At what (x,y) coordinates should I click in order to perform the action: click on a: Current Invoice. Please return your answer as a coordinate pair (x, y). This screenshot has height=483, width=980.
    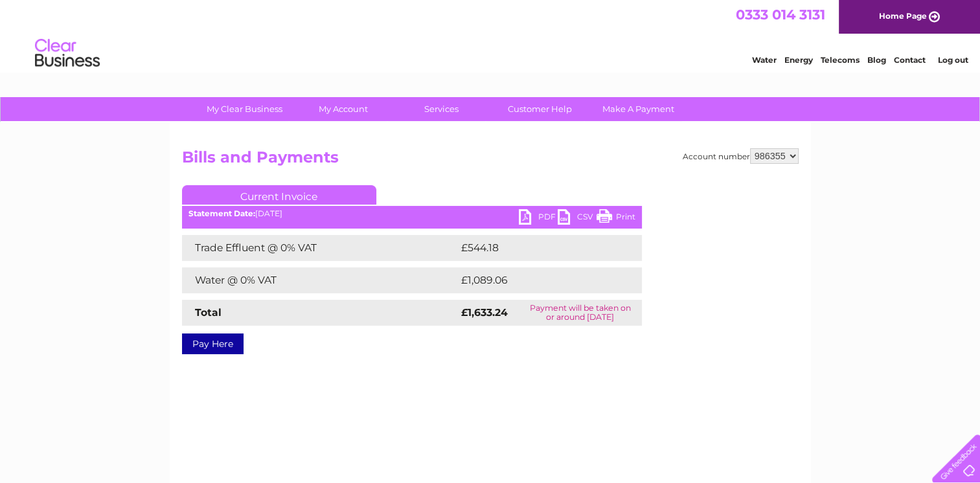
    Looking at the image, I should click on (279, 195).